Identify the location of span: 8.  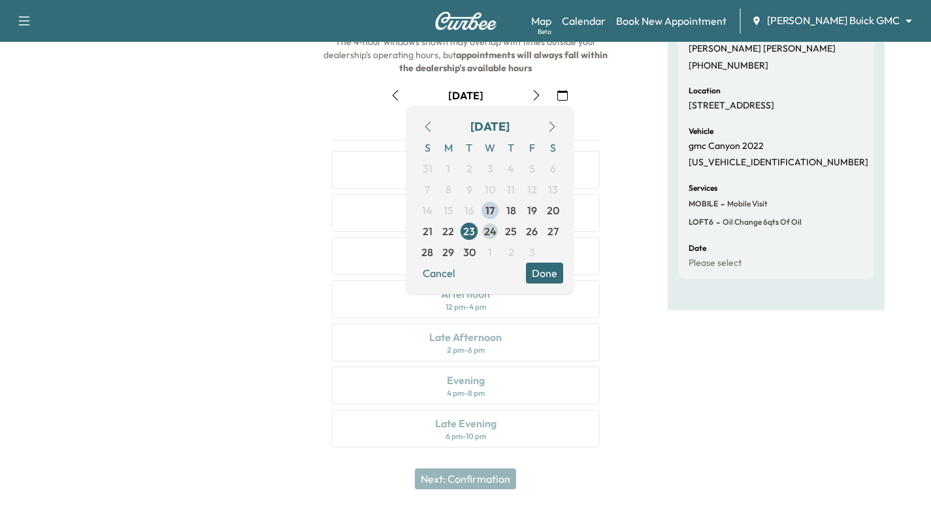
(448, 189).